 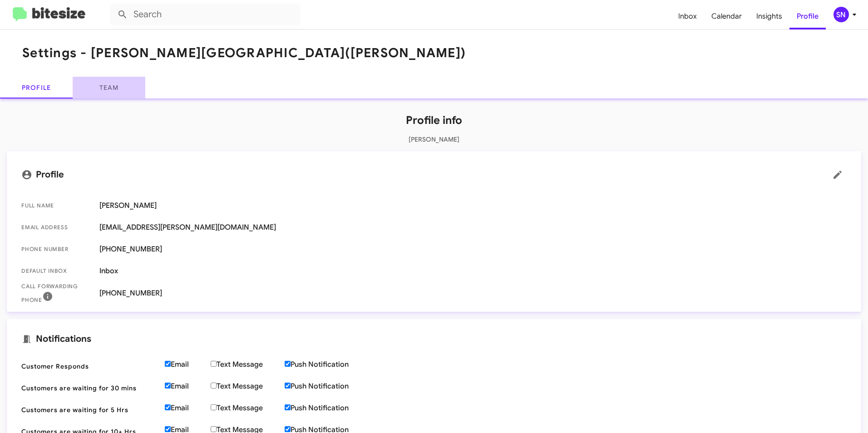 What do you see at coordinates (205, 14) in the screenshot?
I see `input: Search` at bounding box center [205, 14].